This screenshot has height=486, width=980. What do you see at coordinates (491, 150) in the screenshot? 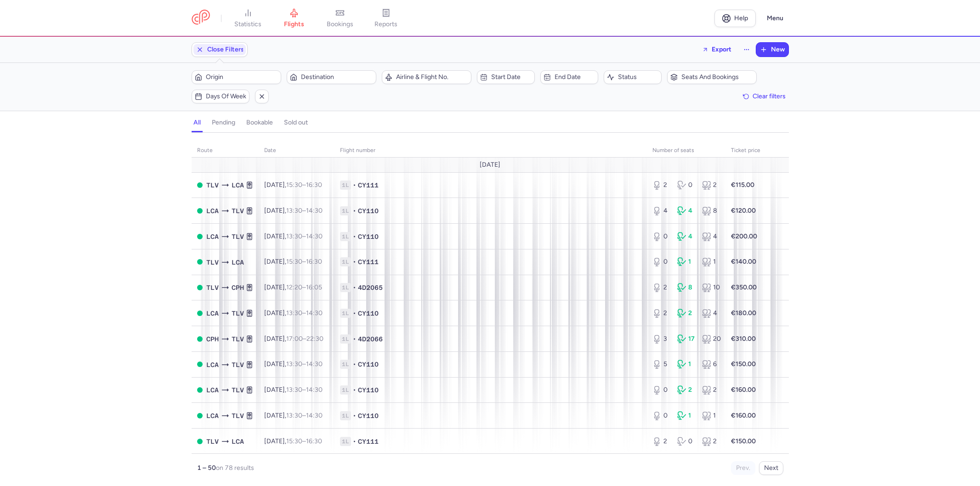
I see `th: Flight number` at bounding box center [491, 150].